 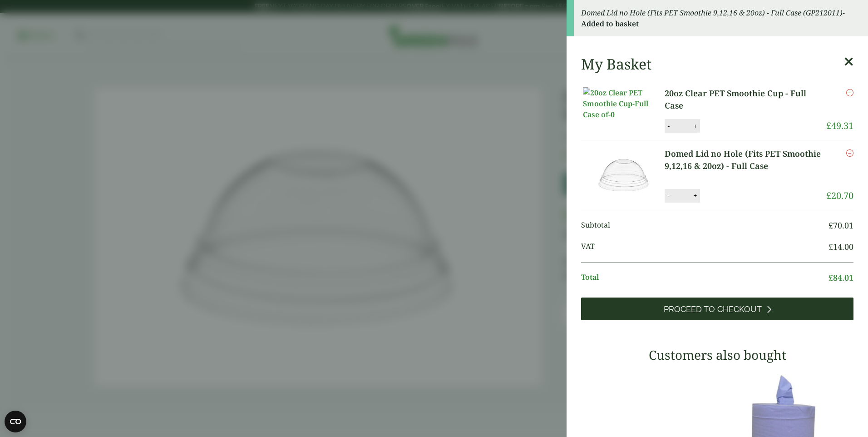 What do you see at coordinates (609, 24) in the screenshot?
I see `strong: Added to basket` at bounding box center [609, 24].